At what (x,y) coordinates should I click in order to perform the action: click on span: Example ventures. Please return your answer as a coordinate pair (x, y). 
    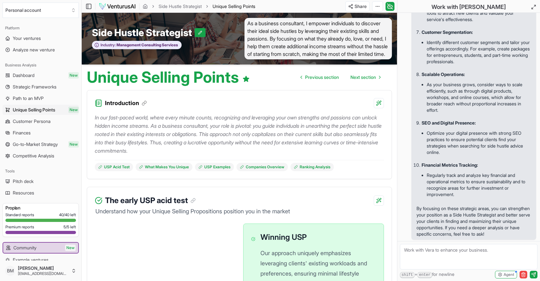
    Looking at the image, I should click on (31, 260).